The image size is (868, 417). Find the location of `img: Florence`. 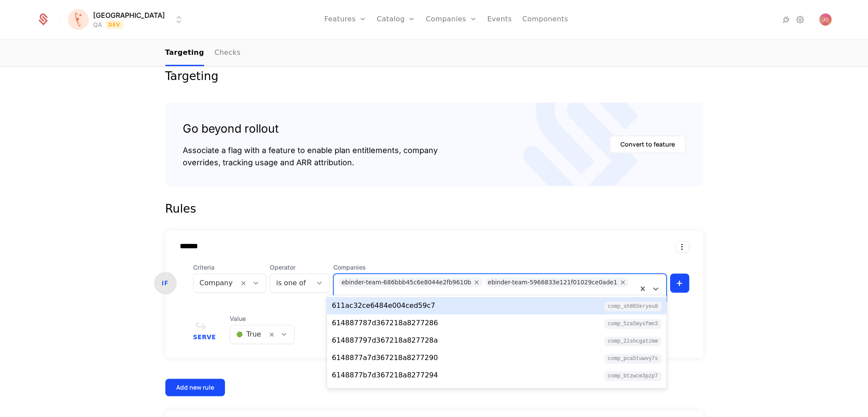

img: Florence is located at coordinates (78, 19).